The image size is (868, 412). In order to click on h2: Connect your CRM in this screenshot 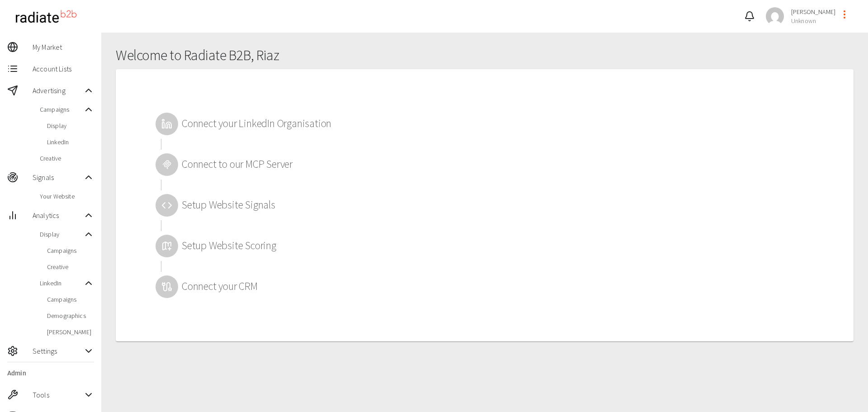, I will do `click(256, 286)`.